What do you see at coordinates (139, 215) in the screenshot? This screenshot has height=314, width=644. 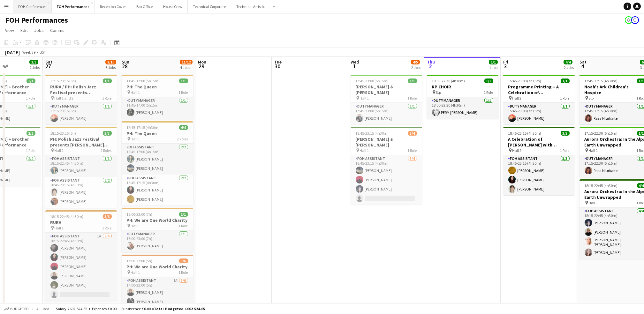 I see `span: 16:00-23:00 (7h)` at bounding box center [139, 215].